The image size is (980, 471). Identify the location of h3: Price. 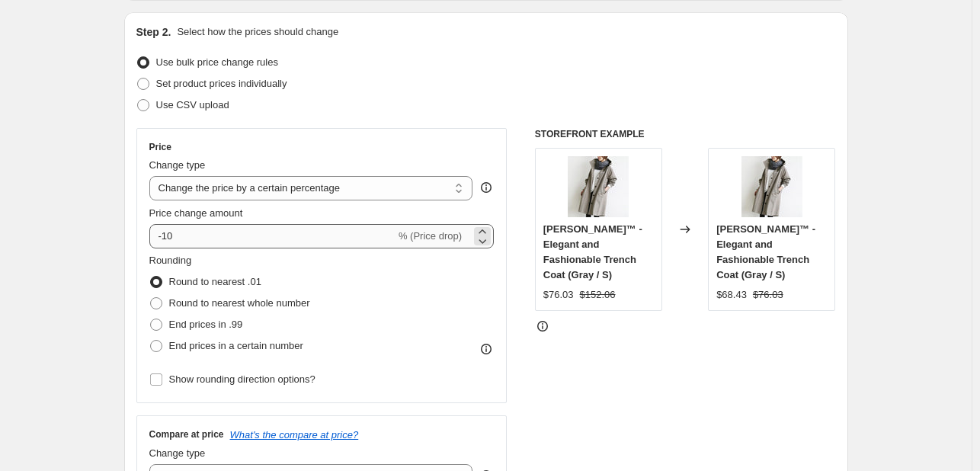
(160, 148).